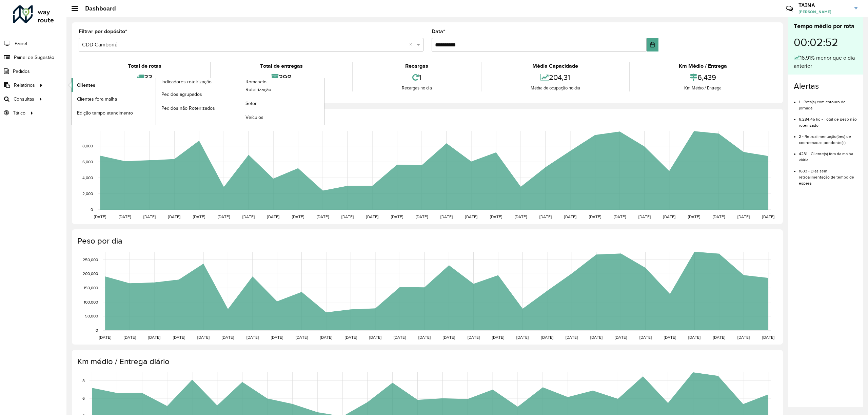  Describe the element at coordinates (824, 5) in the screenshot. I see `h3: TAINA` at that location.